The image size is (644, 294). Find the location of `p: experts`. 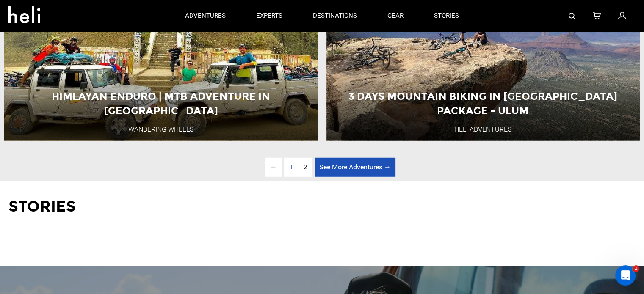

p: experts is located at coordinates (270, 16).